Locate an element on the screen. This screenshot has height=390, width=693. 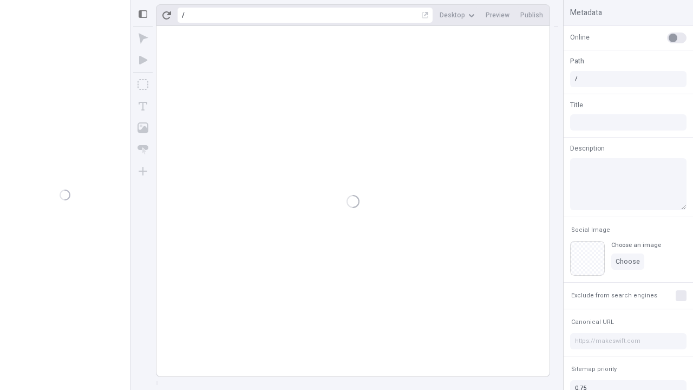
button: Sitemap priority is located at coordinates (594, 369).